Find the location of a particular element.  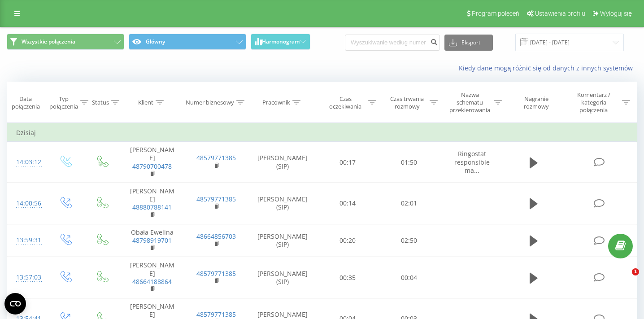

input: Wyszukiwanie według numeru is located at coordinates (392, 43).